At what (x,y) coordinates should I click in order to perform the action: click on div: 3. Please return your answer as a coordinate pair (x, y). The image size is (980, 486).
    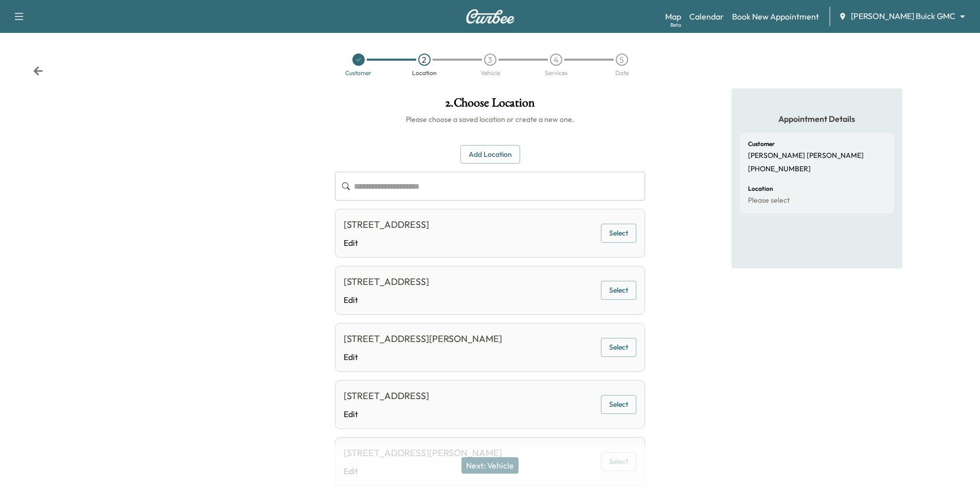
    Looking at the image, I should click on (490, 60).